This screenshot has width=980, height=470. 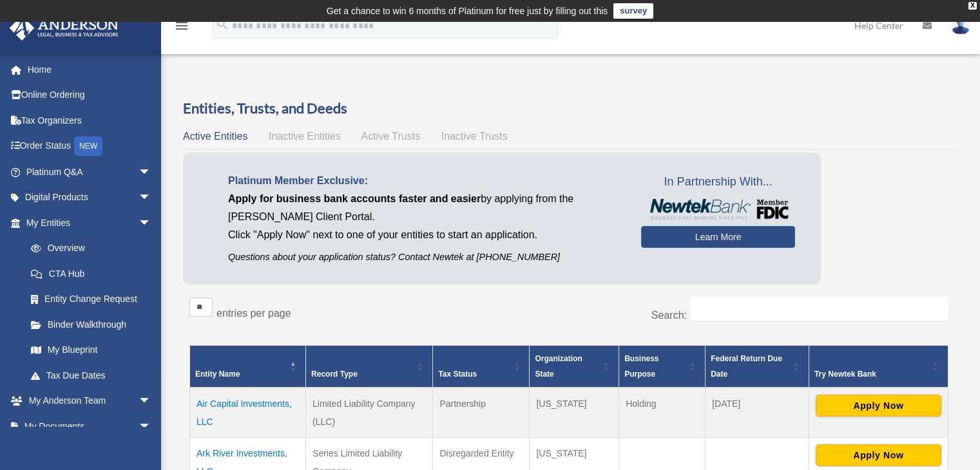 What do you see at coordinates (756, 367) in the screenshot?
I see `th: Federal Return Due Date: Activate to sort` at bounding box center [756, 367].